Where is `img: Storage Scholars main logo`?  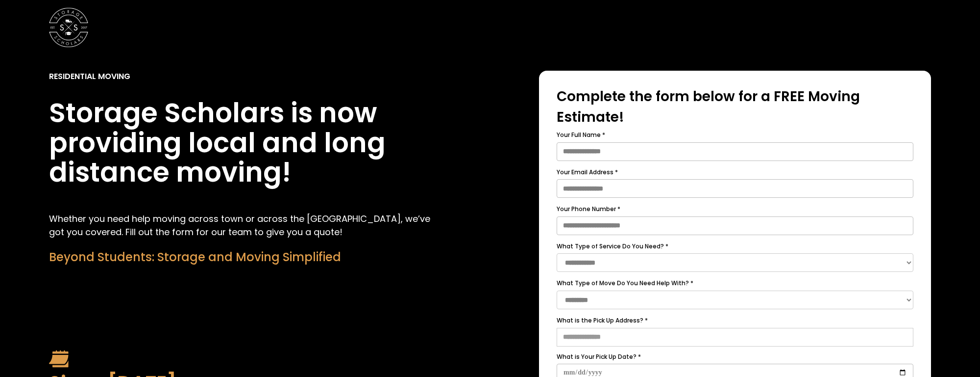
img: Storage Scholars main logo is located at coordinates (69, 27).